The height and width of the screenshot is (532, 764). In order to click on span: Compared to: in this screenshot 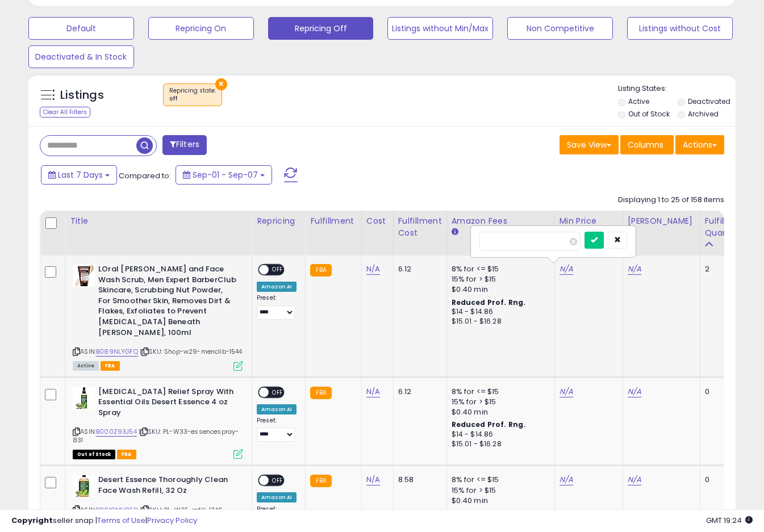, I will do `click(145, 175)`.